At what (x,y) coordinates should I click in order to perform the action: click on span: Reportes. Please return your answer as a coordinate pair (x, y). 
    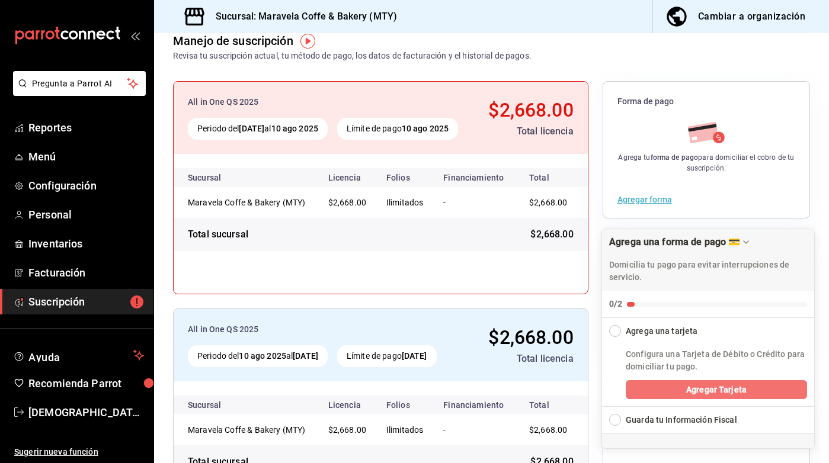
    Looking at the image, I should click on (86, 127).